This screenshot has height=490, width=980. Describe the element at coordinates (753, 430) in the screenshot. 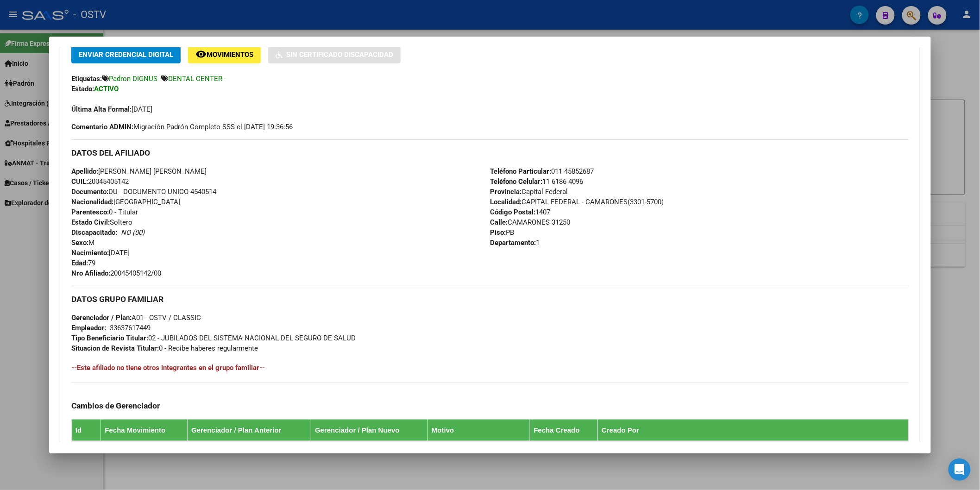

I see `th: Creado Por` at that location.